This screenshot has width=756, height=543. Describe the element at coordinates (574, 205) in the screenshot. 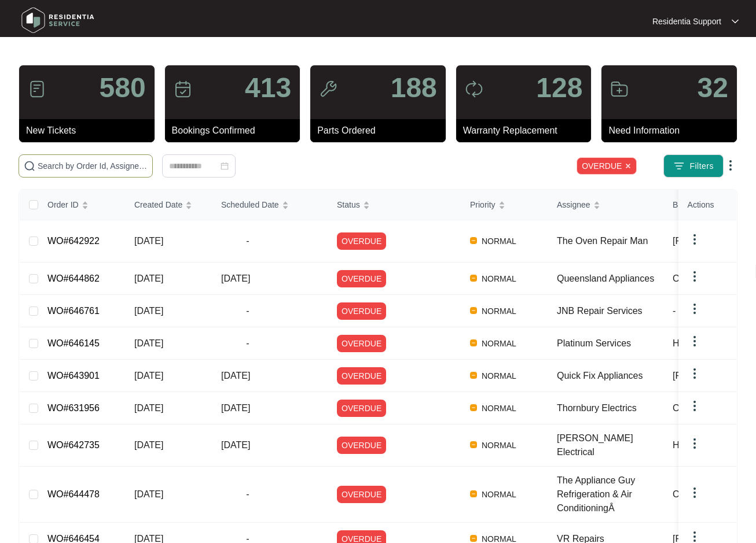

I see `span: Assignee` at that location.